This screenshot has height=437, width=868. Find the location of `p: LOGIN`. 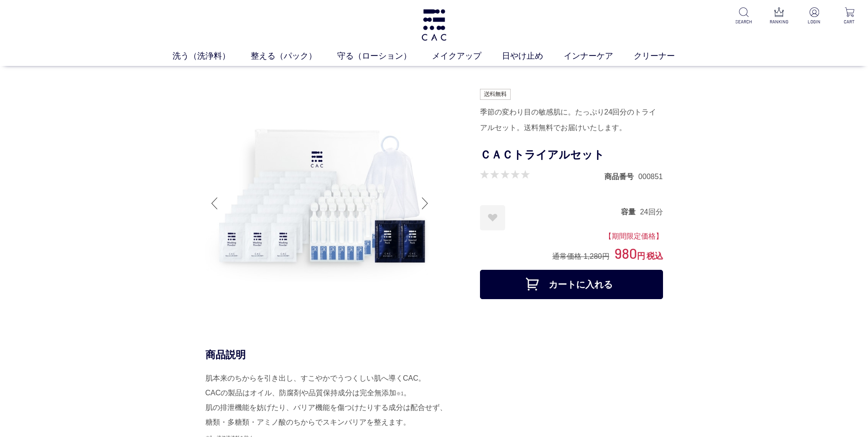

p: LOGIN is located at coordinates (814, 22).